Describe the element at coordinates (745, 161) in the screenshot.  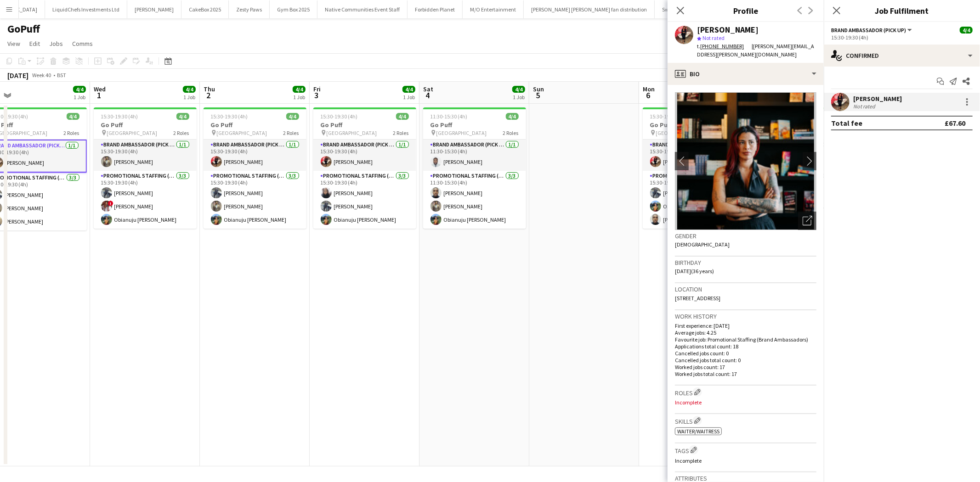
I see `img: Crew avatar or photo` at that location.